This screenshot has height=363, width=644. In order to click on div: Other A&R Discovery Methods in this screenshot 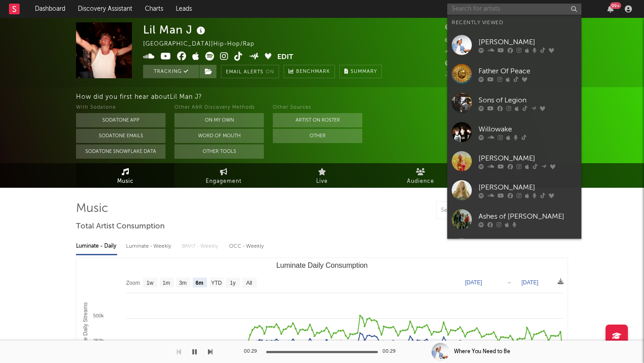, I will do `click(219, 108)`.